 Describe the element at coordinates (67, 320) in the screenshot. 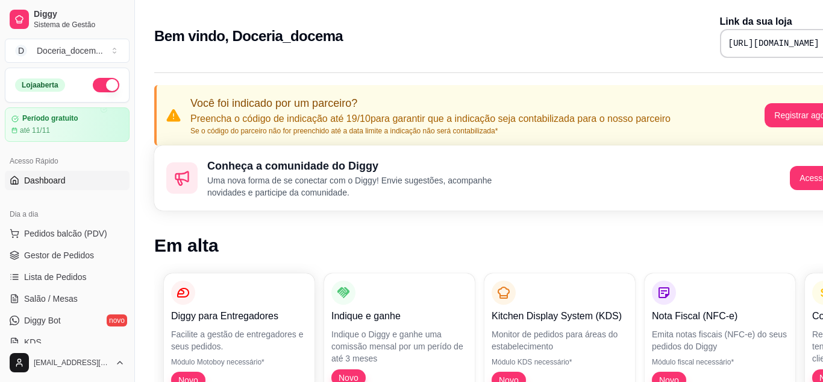

I see `a: Diggy Botnovo` at that location.